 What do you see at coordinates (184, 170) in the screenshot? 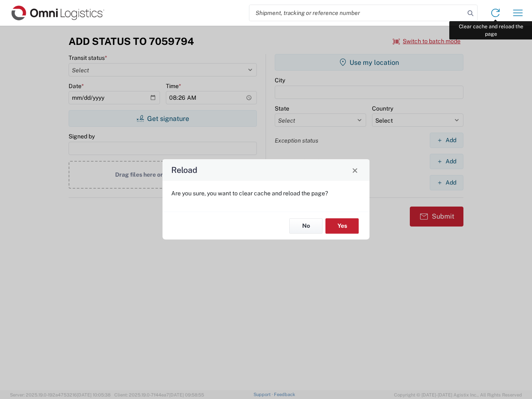
I see `h4: Reload` at bounding box center [184, 170].